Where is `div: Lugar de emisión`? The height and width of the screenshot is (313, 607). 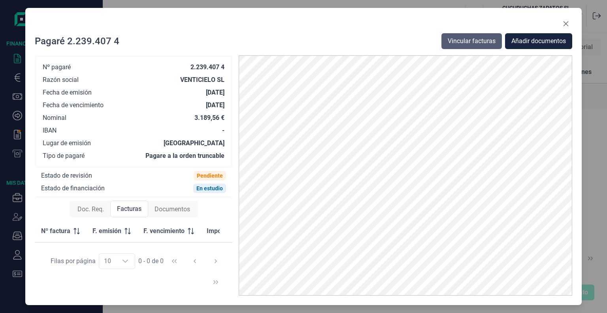
div: Lugar de emisión is located at coordinates (67, 143).